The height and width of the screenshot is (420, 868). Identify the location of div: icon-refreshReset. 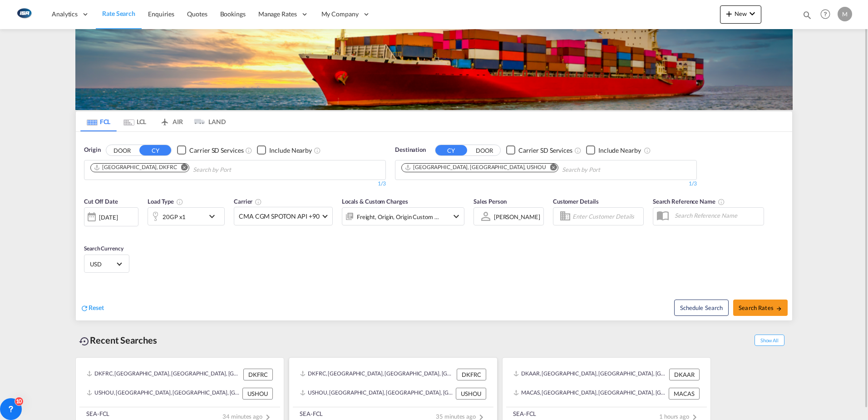
(92, 308).